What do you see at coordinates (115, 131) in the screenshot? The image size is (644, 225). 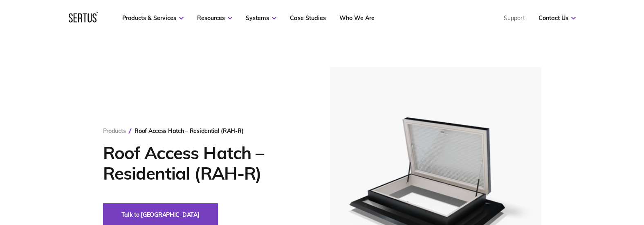 I see `a: Products` at bounding box center [115, 131].